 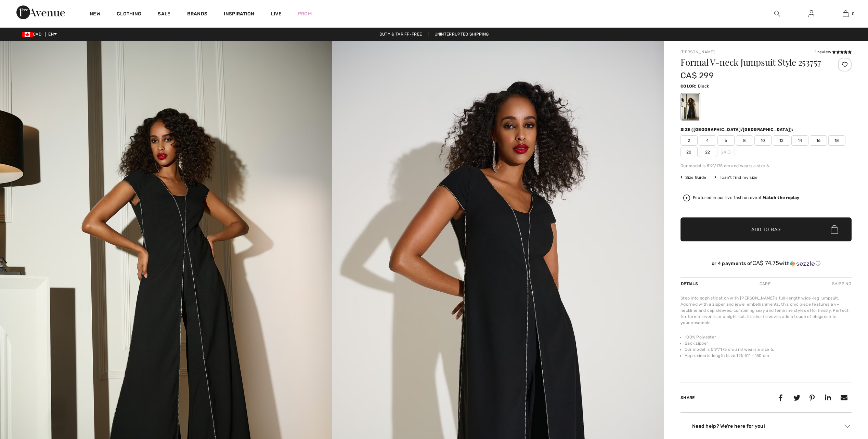 I want to click on span: 24, so click(x=726, y=152).